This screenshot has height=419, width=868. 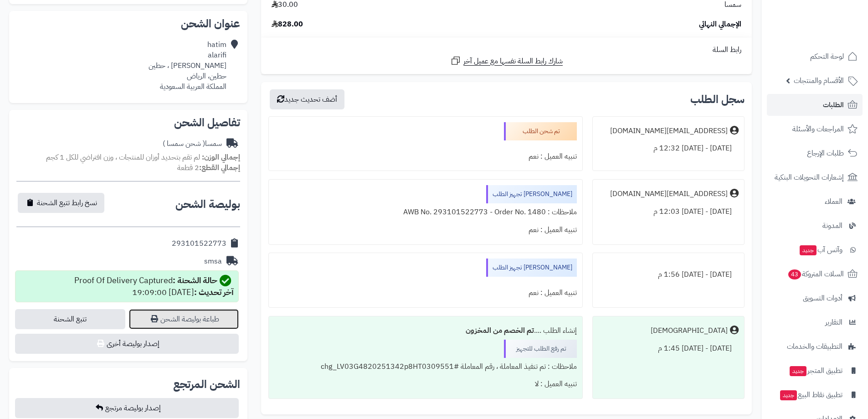 What do you see at coordinates (832, 225) in the screenshot?
I see `span: المدونة` at bounding box center [832, 225].